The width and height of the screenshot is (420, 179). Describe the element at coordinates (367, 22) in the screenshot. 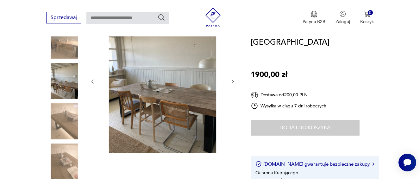

I see `p: Koszyk` at that location.